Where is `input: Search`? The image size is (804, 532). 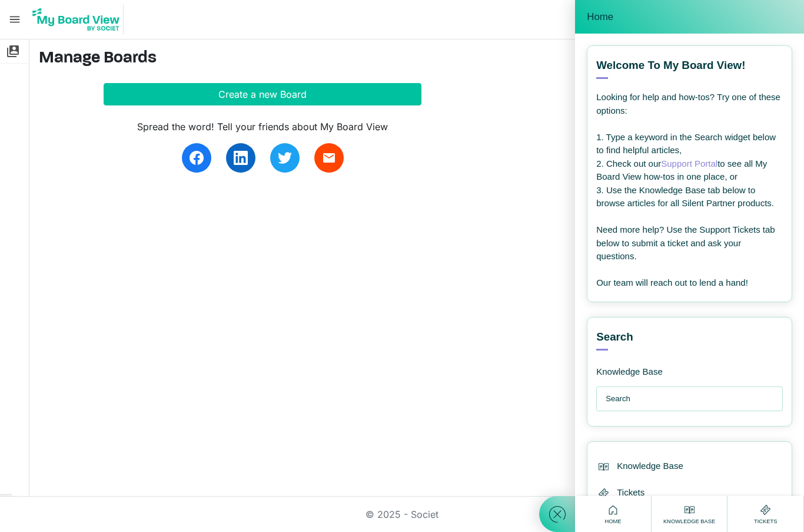
input: Search is located at coordinates (692, 398).